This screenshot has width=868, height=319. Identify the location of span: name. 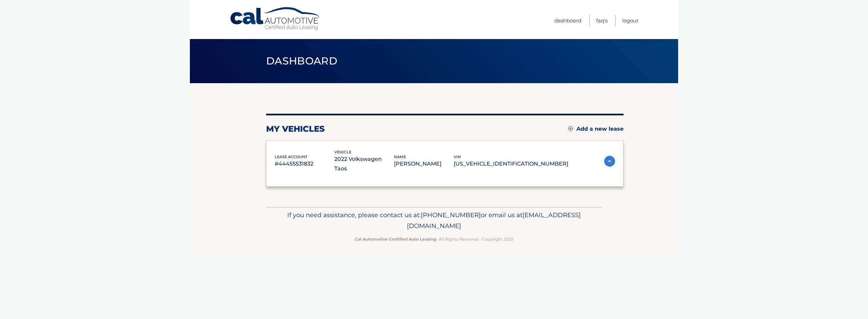
(400, 157).